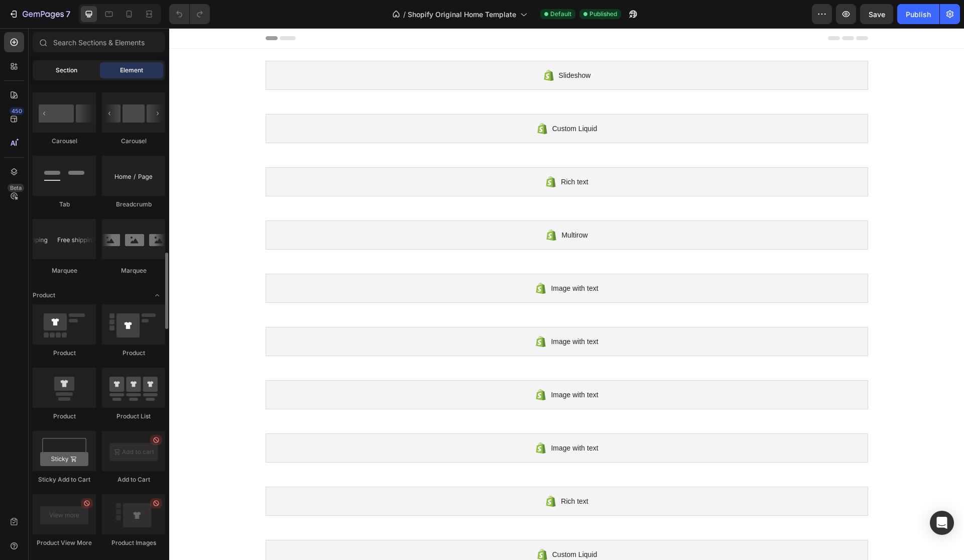 This screenshot has width=964, height=560. What do you see at coordinates (877, 15) in the screenshot?
I see `span: Save` at bounding box center [877, 15].